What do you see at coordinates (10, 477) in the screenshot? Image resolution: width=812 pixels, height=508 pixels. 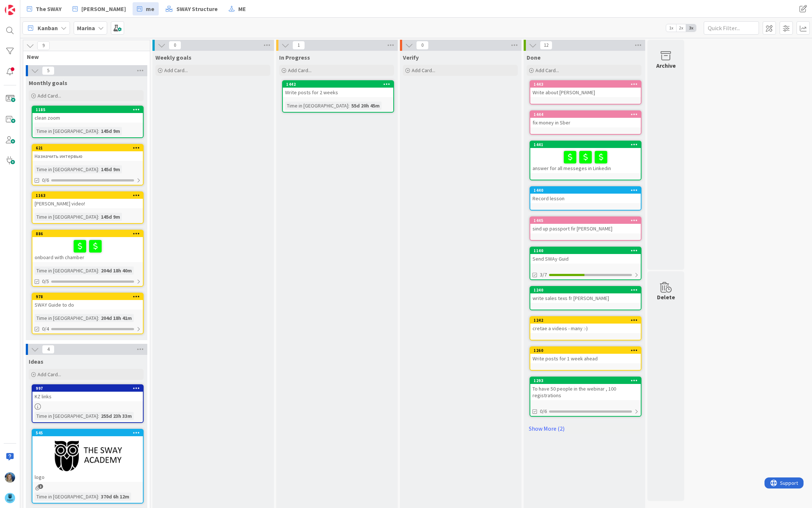 I see `img: MA` at bounding box center [10, 477].